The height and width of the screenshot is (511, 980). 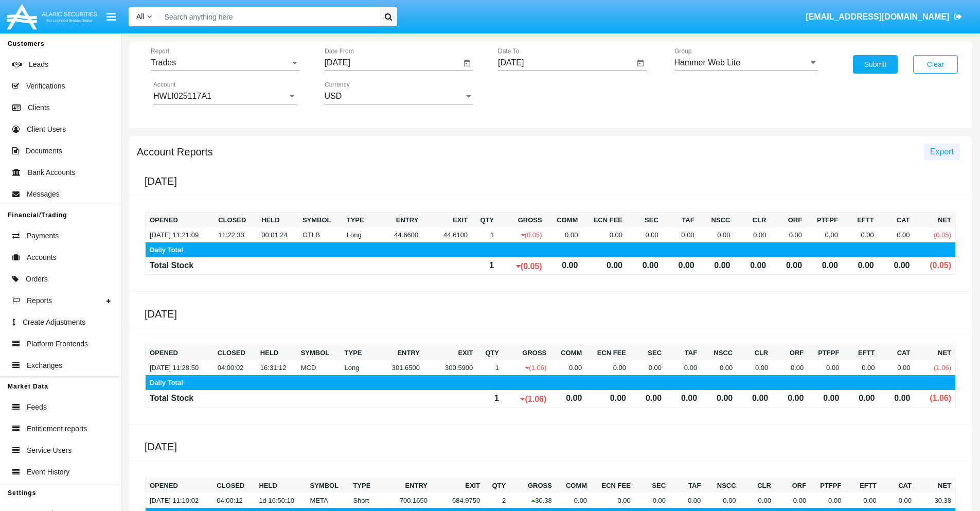 What do you see at coordinates (175, 152) in the screenshot?
I see `h5: Account Reports` at bounding box center [175, 152].